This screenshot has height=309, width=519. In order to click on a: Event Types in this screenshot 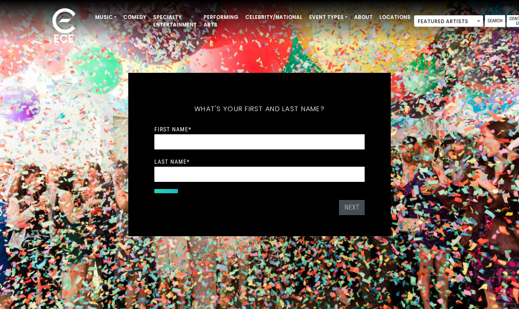, I will do `click(328, 17)`.